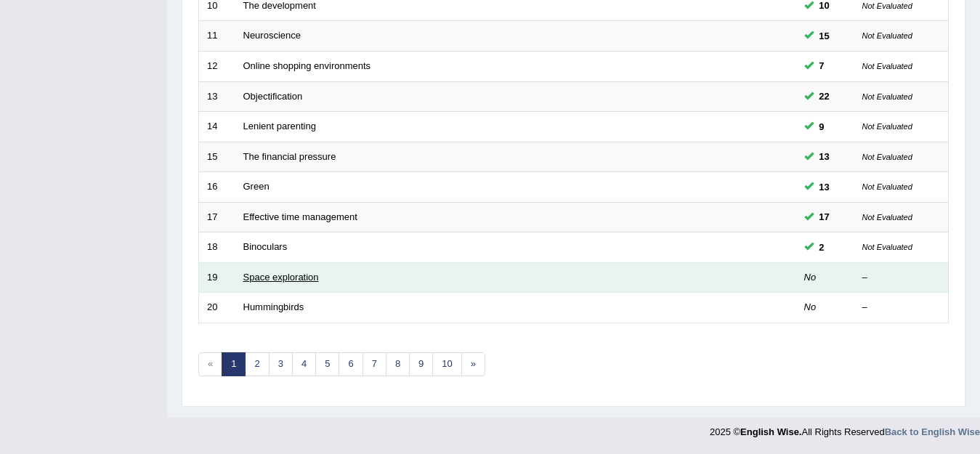  Describe the element at coordinates (281, 277) in the screenshot. I see `a: Space exploration` at that location.